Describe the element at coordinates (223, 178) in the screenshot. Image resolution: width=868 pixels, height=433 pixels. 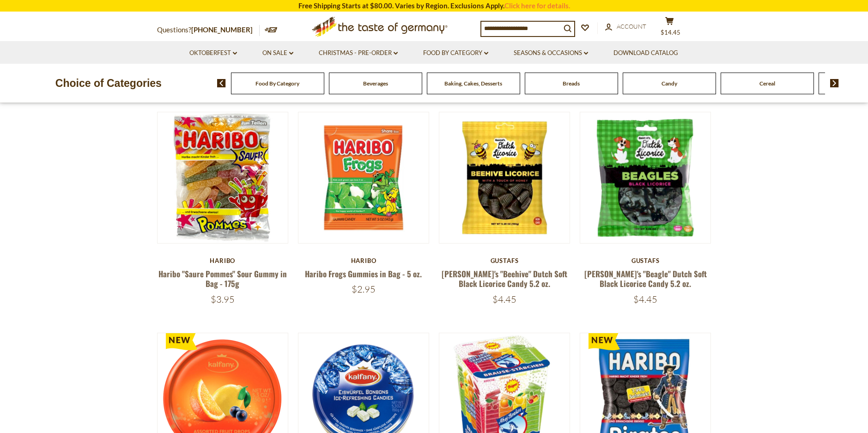
I see `img: Haribo "Saure Pommes" Sour Gummy in Bag - 175g` at that location.